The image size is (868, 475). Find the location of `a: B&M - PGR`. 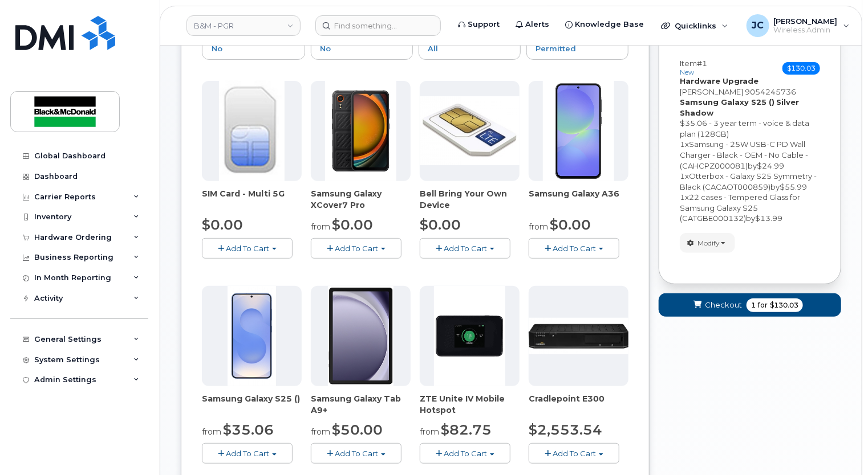

a: B&M - PGR is located at coordinates (243, 26).